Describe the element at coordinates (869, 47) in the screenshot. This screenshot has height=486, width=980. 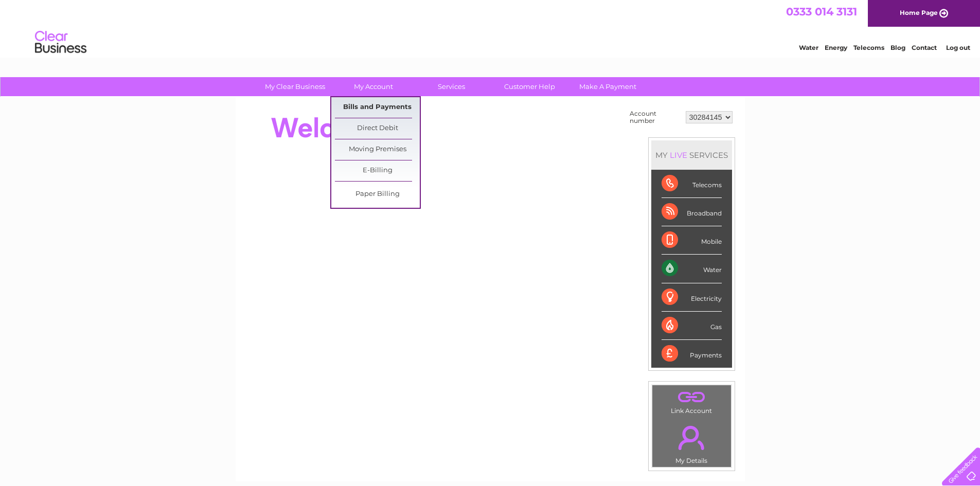
I see `a: Telecoms` at that location.